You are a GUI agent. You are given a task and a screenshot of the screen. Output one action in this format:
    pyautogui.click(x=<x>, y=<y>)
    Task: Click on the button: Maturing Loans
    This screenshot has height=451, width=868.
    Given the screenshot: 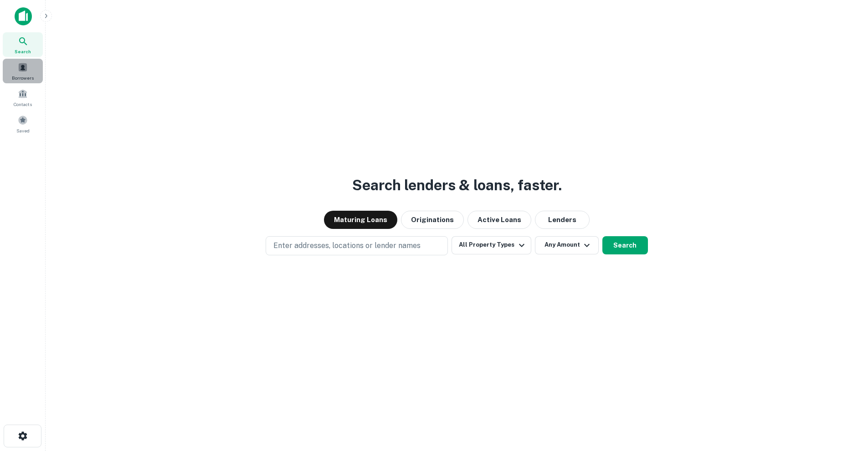 What is the action you would take?
    pyautogui.click(x=360, y=220)
    